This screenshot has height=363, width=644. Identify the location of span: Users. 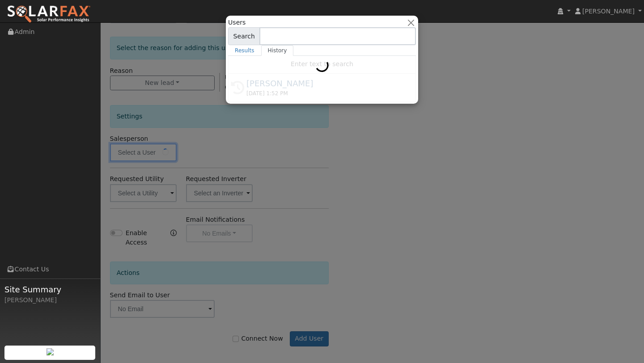
(236, 22).